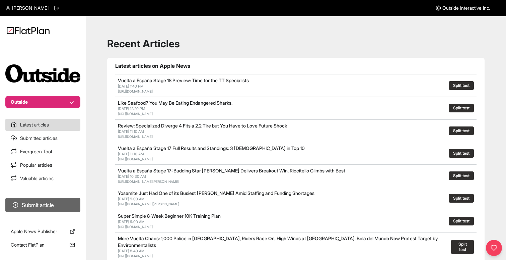 The image size is (506, 260). Describe the element at coordinates (43, 102) in the screenshot. I see `button: Outside` at that location.